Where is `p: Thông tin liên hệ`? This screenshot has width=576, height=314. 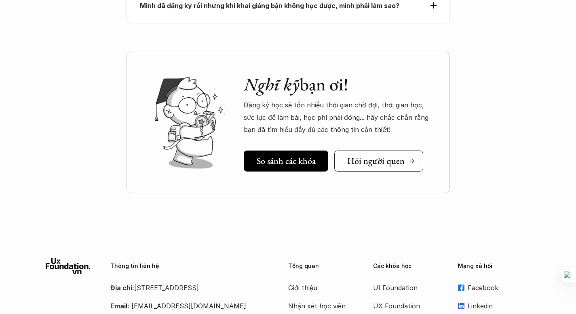
p: Thông tin liên hệ is located at coordinates (189, 266).